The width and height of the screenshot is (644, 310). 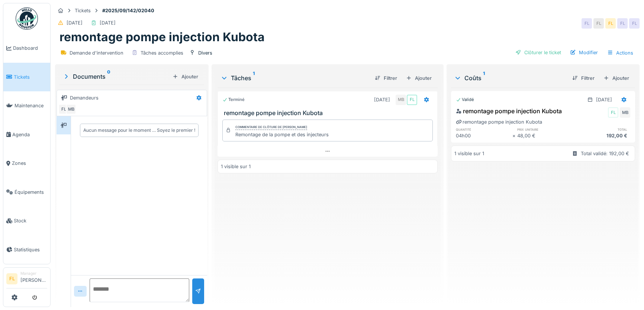 What do you see at coordinates (116, 77) in the screenshot?
I see `div: Documents` at bounding box center [116, 77].